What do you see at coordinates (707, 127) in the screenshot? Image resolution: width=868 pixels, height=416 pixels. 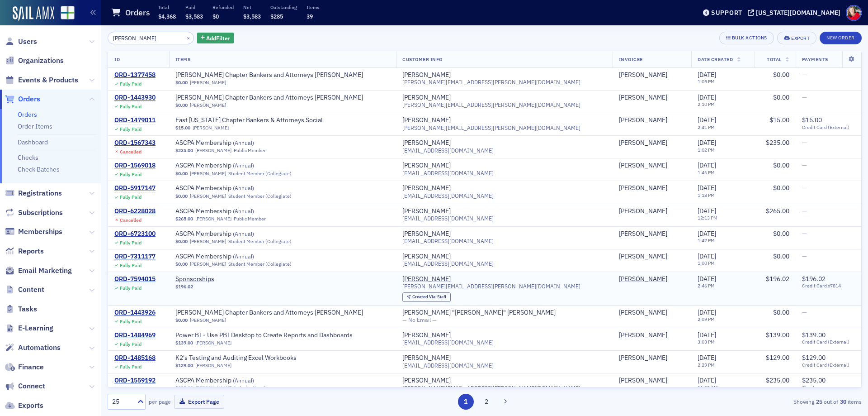 I see `time: 2:41 PM` at bounding box center [707, 127].